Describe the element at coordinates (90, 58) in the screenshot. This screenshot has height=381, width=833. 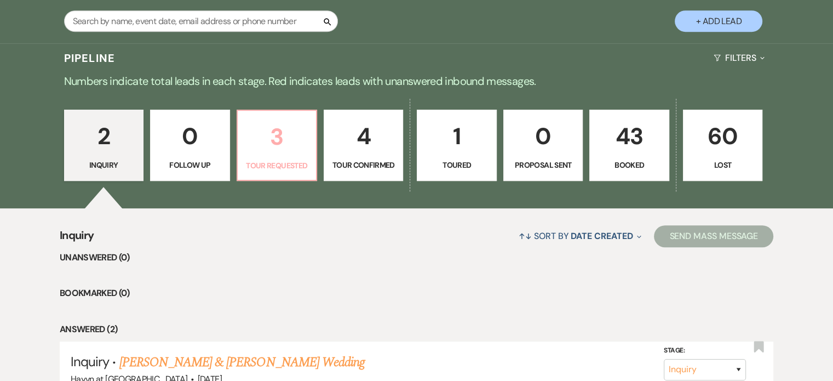
I see `h3: Pipeline` at that location.